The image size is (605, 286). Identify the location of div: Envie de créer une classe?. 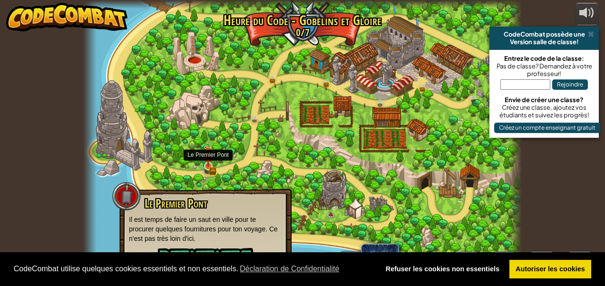
(544, 100).